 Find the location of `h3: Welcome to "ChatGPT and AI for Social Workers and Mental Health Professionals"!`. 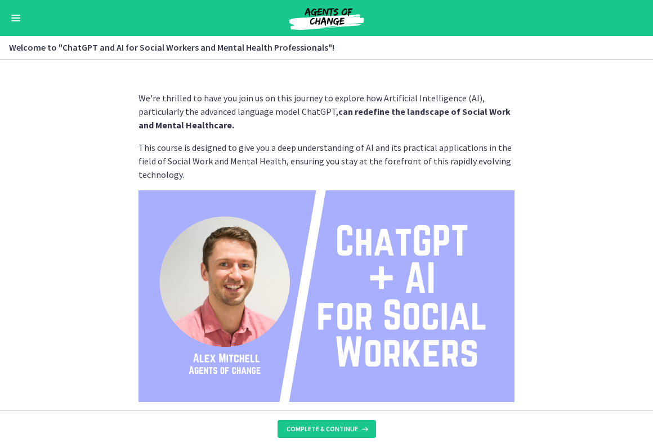

h3: Welcome to "ChatGPT and AI for Social Workers and Mental Health Professionals"! is located at coordinates (320, 47).